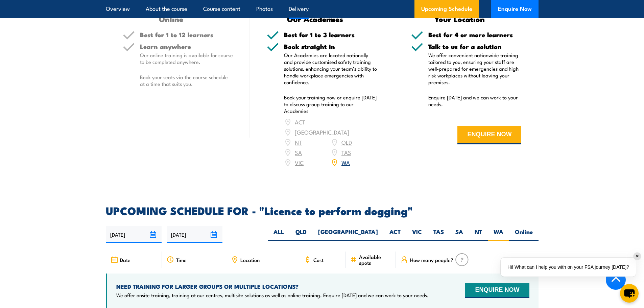 The height and width of the screenshot is (308, 644). I want to click on label: ALL, so click(279, 234).